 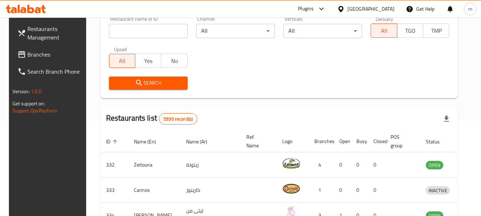 What do you see at coordinates (55, 71) in the screenshot?
I see `span: Search Branch Phone` at bounding box center [55, 71].